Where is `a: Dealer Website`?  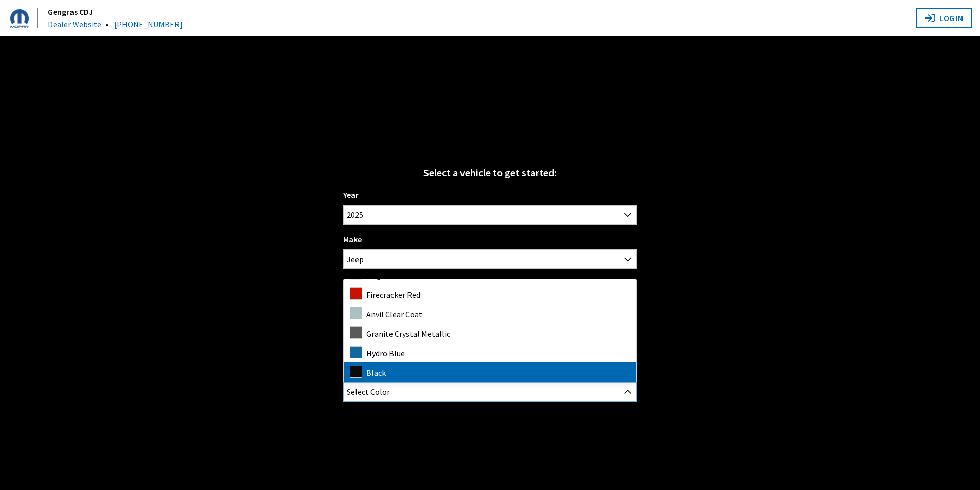
a: Dealer Website is located at coordinates (74, 24).